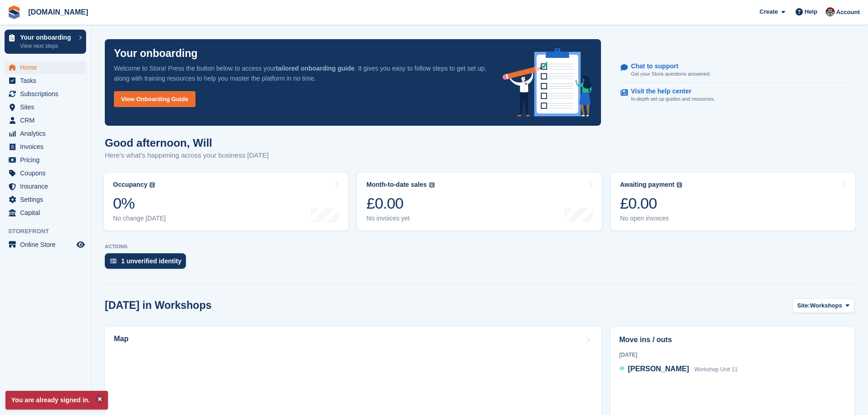 This screenshot has height=415, width=868. What do you see at coordinates (187, 142) in the screenshot?
I see `h1: Good afternoon, Will` at bounding box center [187, 142].